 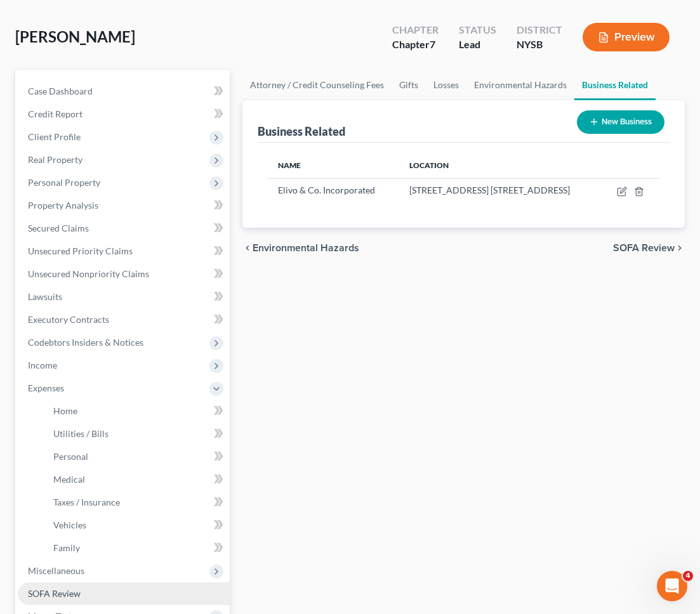 What do you see at coordinates (80, 250) in the screenshot?
I see `span: Unsecured Priority Claims` at bounding box center [80, 250].